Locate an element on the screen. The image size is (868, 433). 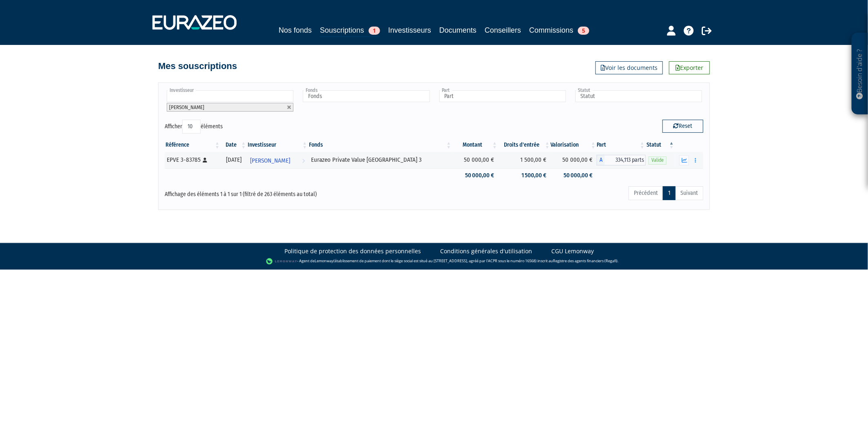
span: 334,113 parts is located at coordinates (625, 160).